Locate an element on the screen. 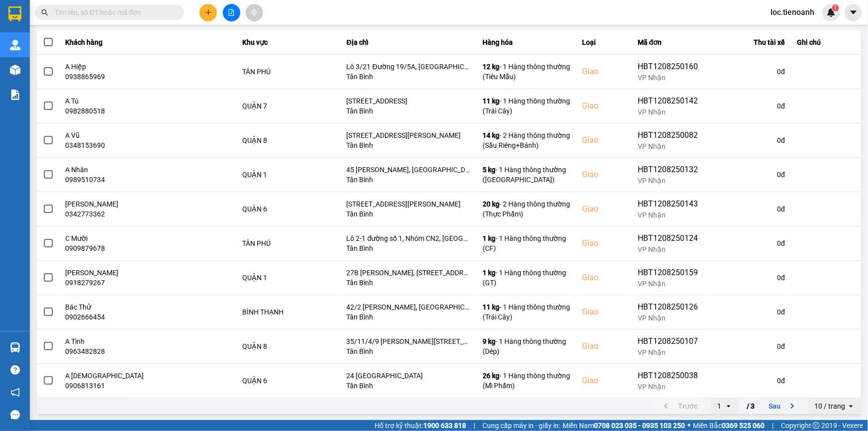  span: 12 kg is located at coordinates (492, 66).